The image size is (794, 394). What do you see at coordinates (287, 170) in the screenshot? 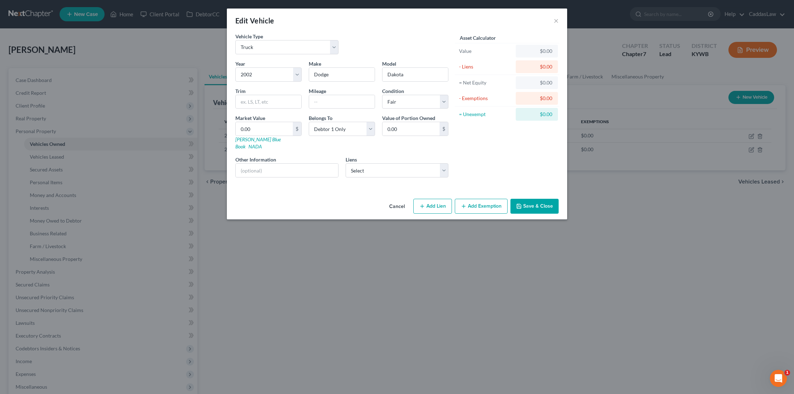
I see `input: (optional)` at bounding box center [287, 170].